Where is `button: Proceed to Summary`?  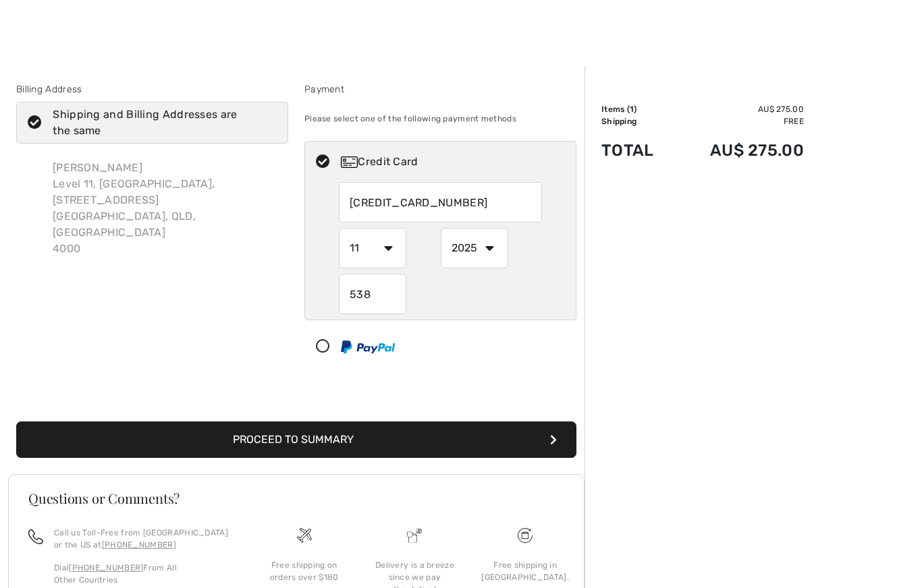 button: Proceed to Summary is located at coordinates (296, 440).